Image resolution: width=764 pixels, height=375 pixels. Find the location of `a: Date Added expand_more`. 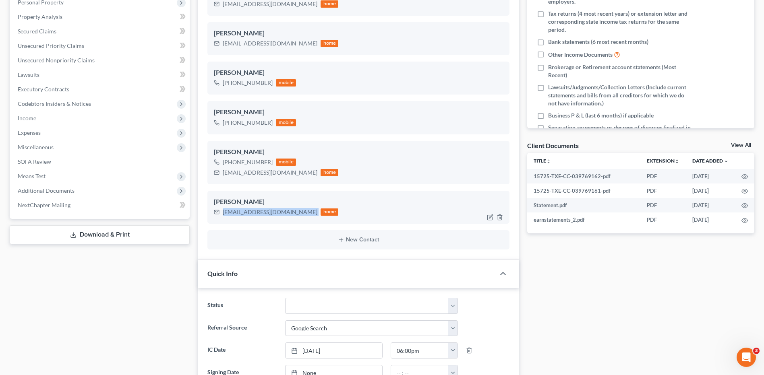

a: Date Added expand_more is located at coordinates (710, 161).